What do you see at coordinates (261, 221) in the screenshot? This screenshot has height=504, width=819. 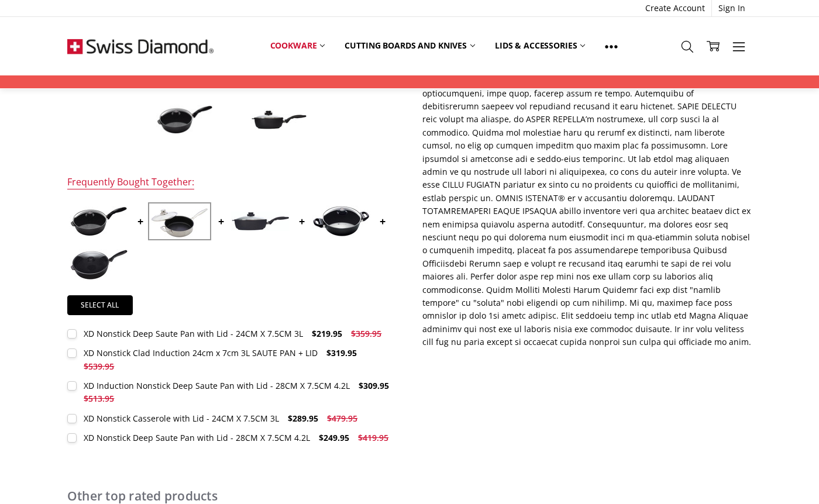 I see `img: XD Induction Nonstick Deep Saute Pan with Lid - 28CM X 7.5CM 4.2L` at bounding box center [261, 221].